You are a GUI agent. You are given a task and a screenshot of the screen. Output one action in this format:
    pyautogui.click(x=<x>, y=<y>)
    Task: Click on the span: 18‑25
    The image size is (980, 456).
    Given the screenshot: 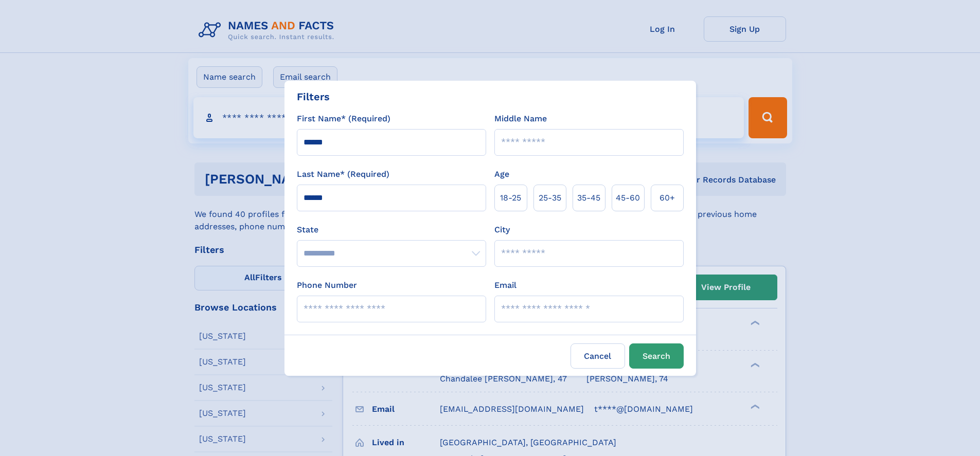 What is the action you would take?
    pyautogui.click(x=511, y=198)
    